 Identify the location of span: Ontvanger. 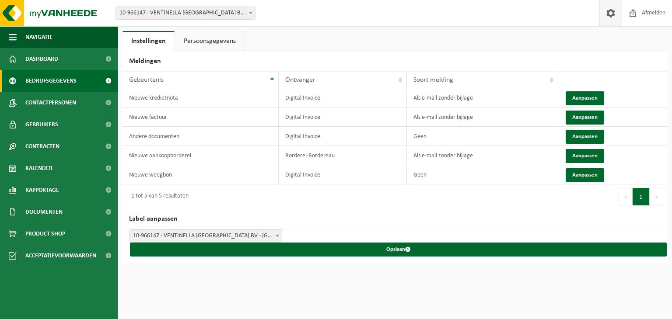
(300, 80).